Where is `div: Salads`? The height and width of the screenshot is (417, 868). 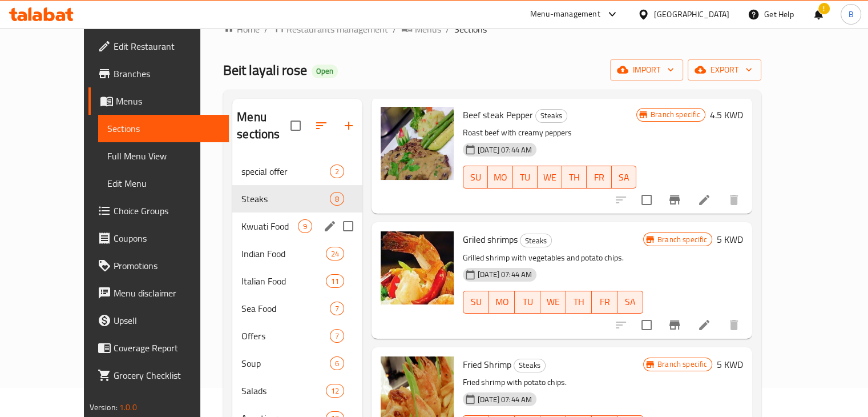
div: Salads is located at coordinates (283, 390).